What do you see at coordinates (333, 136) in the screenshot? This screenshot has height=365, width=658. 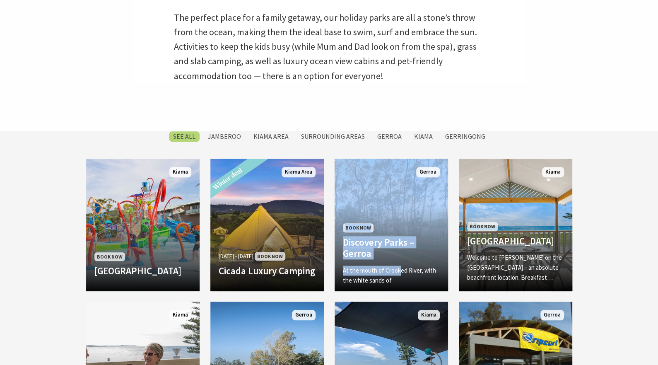 I see `label: Surrounding Areas` at bounding box center [333, 136].